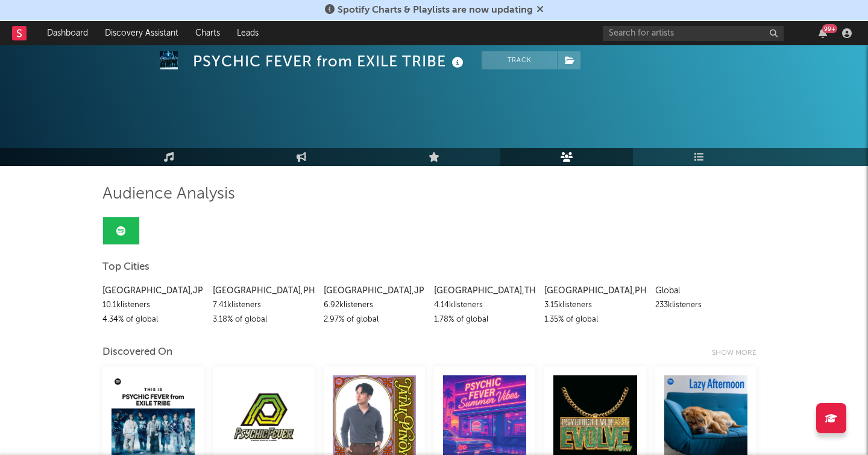  I want to click on div: 233k listeners, so click(706, 305).